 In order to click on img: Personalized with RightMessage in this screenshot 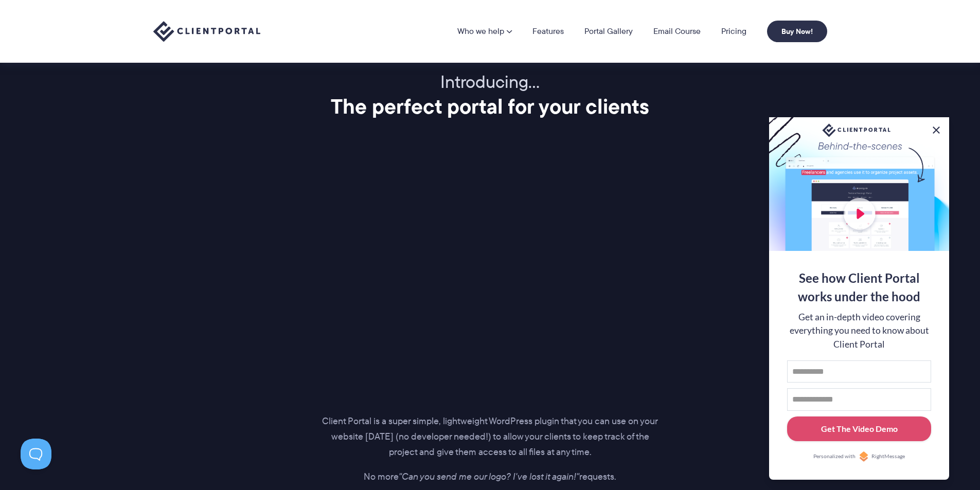, I will do `click(864, 457)`.